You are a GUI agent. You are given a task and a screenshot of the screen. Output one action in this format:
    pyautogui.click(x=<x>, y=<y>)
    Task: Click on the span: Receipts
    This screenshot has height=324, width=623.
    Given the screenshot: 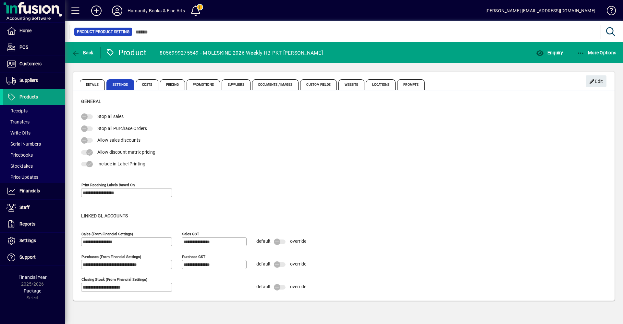 What is the action you would take?
    pyautogui.click(x=17, y=111)
    